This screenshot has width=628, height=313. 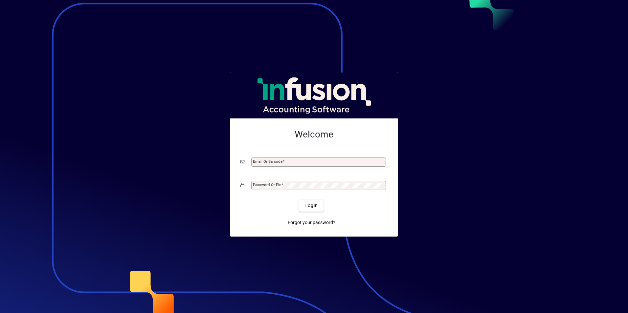 What do you see at coordinates (311, 206) in the screenshot?
I see `span: Login` at bounding box center [311, 206].